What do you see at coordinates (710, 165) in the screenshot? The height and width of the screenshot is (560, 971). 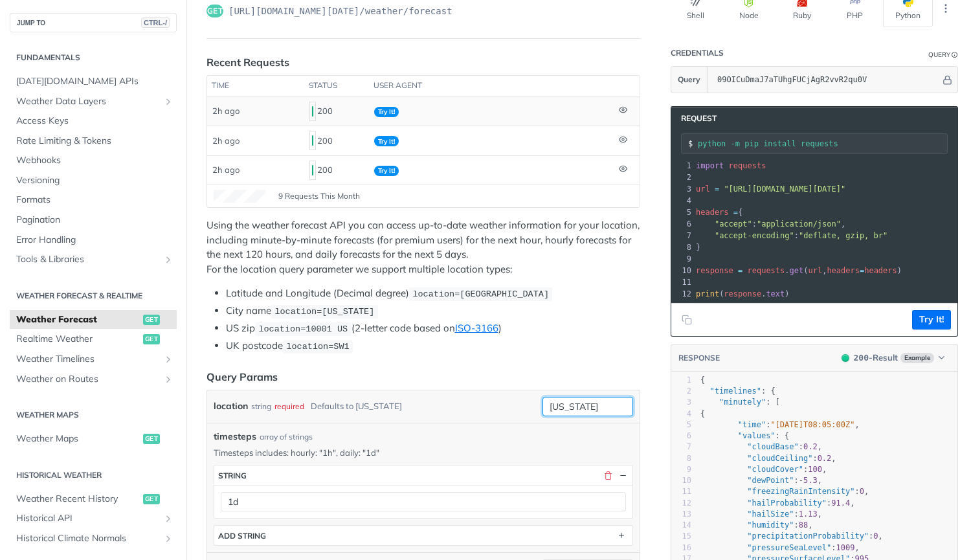 I see `span: import` at bounding box center [710, 165].